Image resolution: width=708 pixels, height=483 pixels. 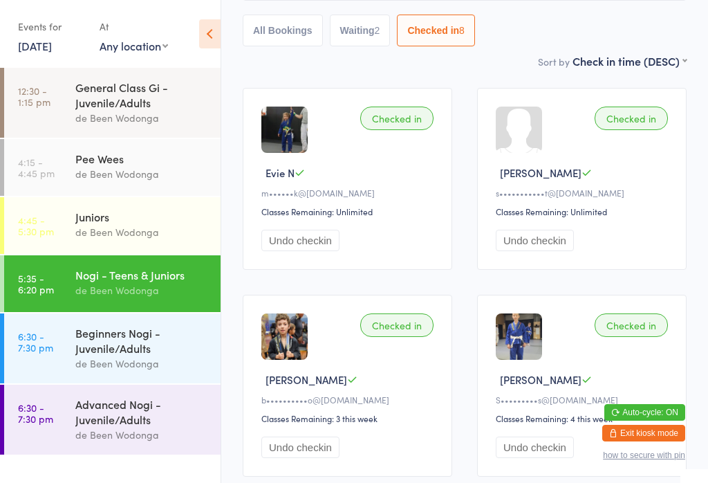 I want to click on a: 4:45 -5:30 pmJuniorsde Been Wodonga, so click(x=112, y=225).